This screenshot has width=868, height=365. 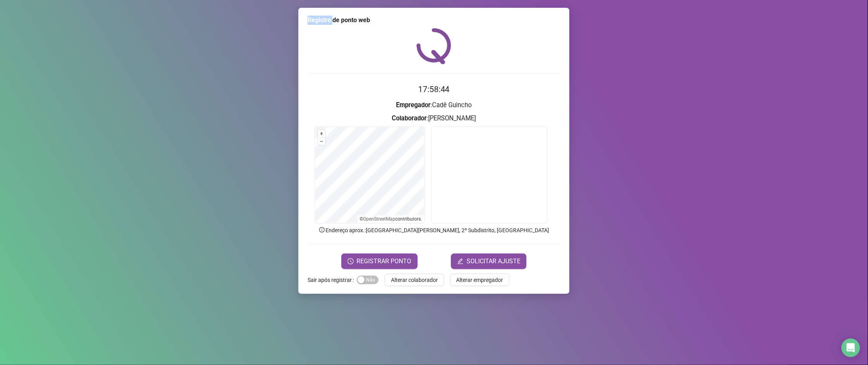 I want to click on label: Sair após registrar, so click(x=332, y=280).